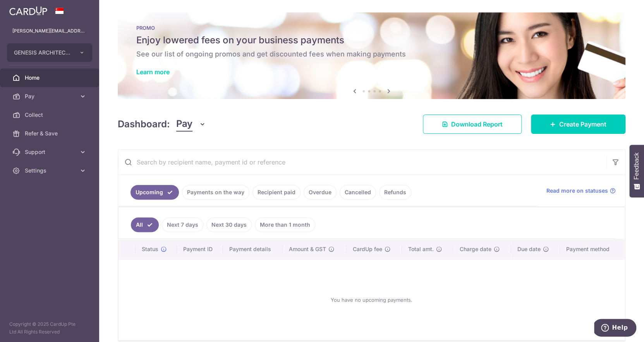 The height and width of the screenshot is (342, 644). I want to click on h5: Enjoy lowered fees on your business payments, so click(371, 40).